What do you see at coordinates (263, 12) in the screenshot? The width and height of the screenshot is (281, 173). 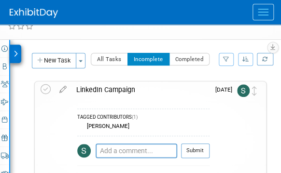 I see `button: Menu` at bounding box center [263, 12].